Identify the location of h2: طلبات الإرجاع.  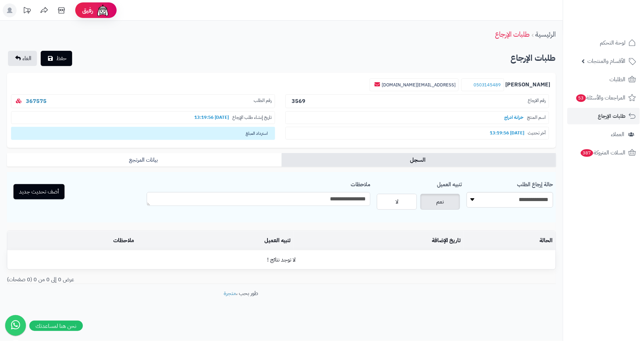
(533, 58).